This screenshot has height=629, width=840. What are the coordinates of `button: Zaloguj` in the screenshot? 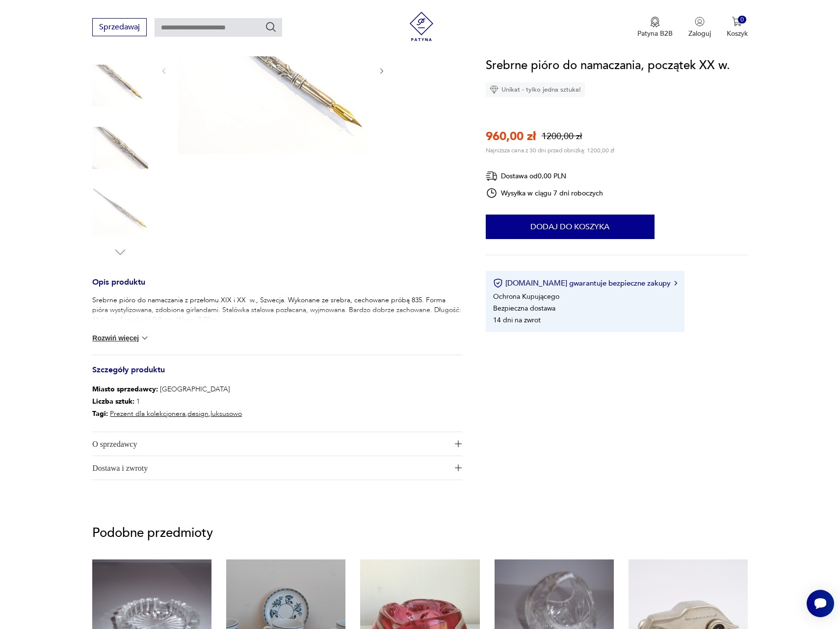 It's located at (699, 27).